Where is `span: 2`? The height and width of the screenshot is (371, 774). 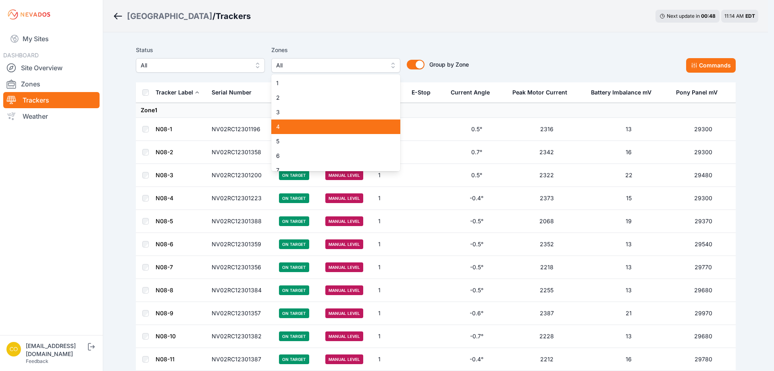 span: 2 is located at coordinates (331, 98).